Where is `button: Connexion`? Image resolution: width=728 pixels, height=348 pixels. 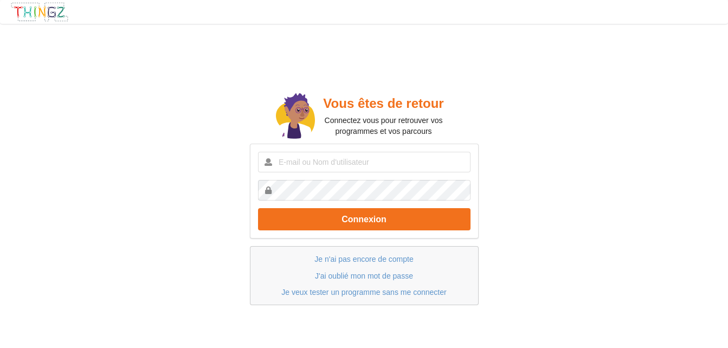 button: Connexion is located at coordinates (364, 219).